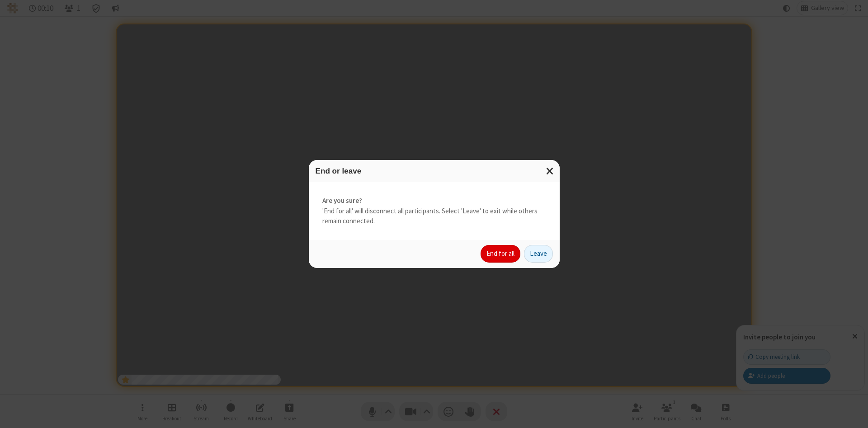 The image size is (868, 428). I want to click on button: Close modal, so click(550, 171).